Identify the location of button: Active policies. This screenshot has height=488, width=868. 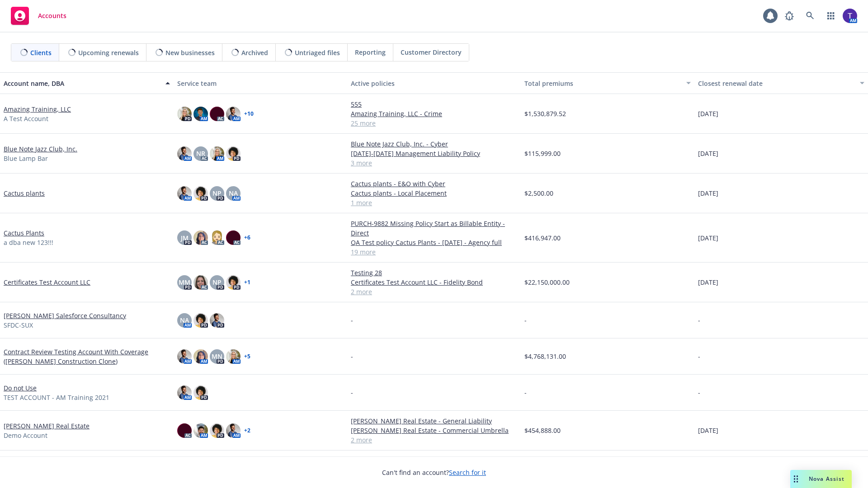
(434, 83).